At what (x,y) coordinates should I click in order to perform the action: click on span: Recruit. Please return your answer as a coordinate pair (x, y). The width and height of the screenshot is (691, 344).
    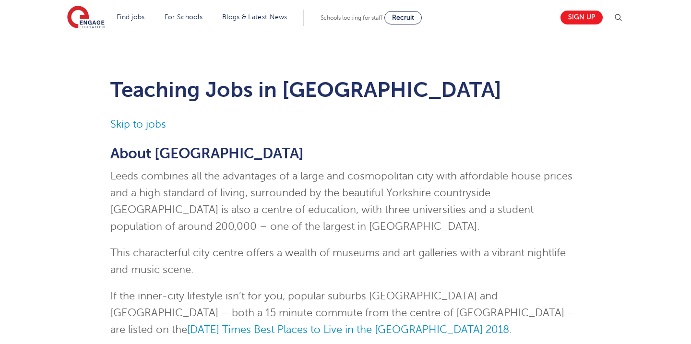
    Looking at the image, I should click on (403, 17).